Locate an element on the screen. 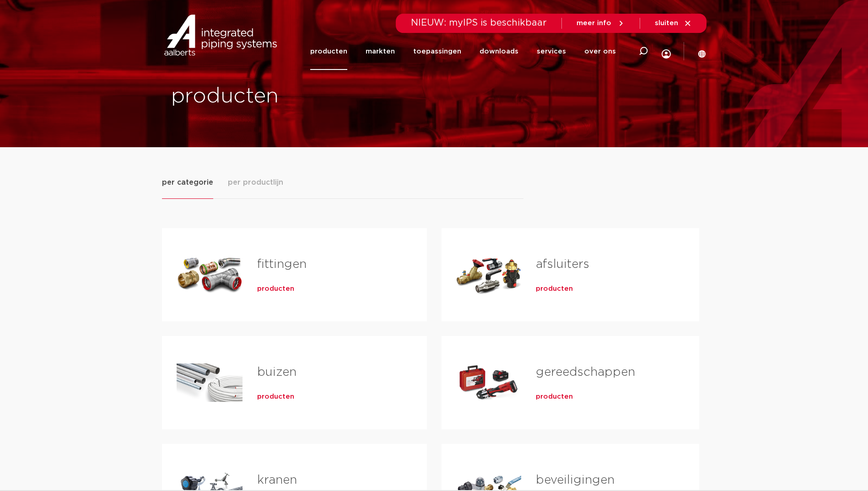 Image resolution: width=868 pixels, height=491 pixels. a: fittingen is located at coordinates (282, 264).